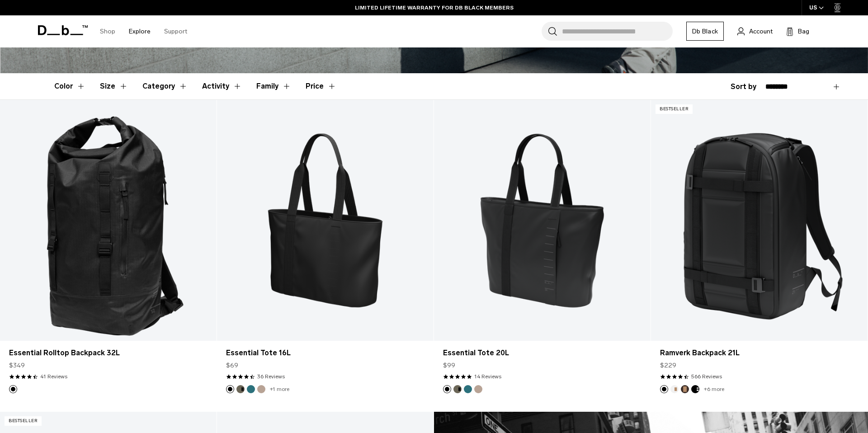 The height and width of the screenshot is (433, 868). What do you see at coordinates (271, 377) in the screenshot?
I see `a: 36 reviews` at bounding box center [271, 377].